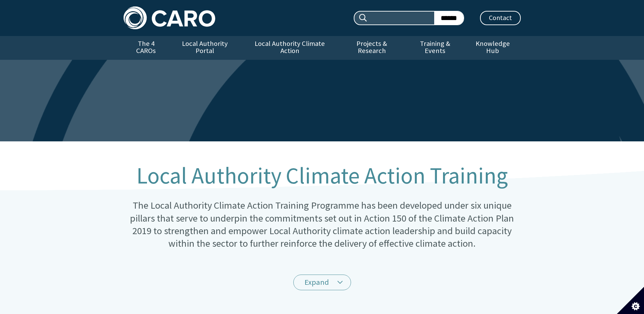  Describe the element at coordinates (493, 48) in the screenshot. I see `a: Knowledge Hub` at that location.